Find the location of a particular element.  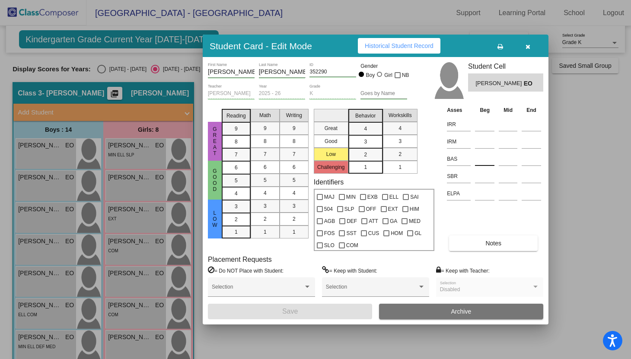

th: Beg is located at coordinates (485, 110).